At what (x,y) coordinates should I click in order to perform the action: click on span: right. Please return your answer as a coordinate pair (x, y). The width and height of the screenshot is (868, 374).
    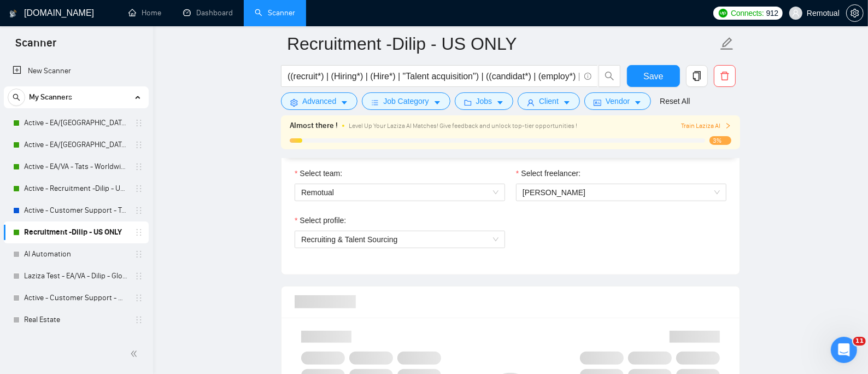
    Looking at the image, I should click on (728, 126).